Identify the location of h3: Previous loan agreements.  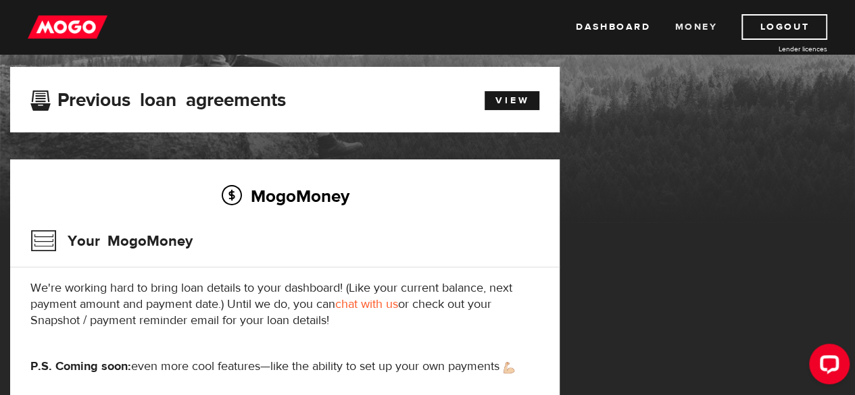
(158, 98).